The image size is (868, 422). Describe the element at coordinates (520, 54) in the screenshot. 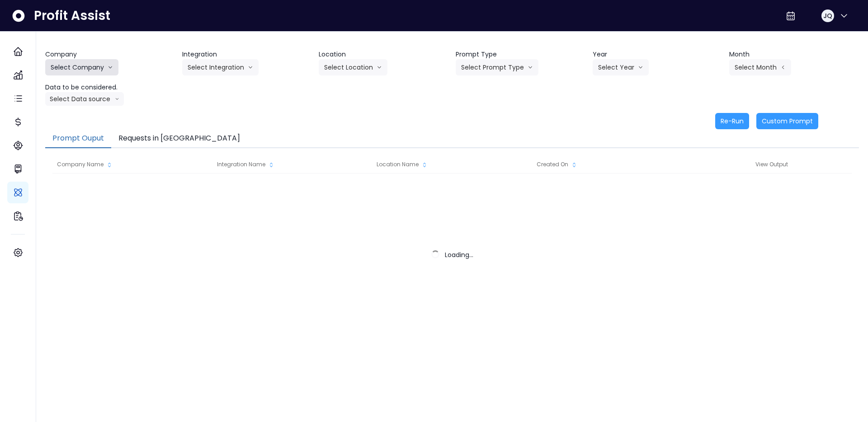

I see `header: Prompt Type` at that location.